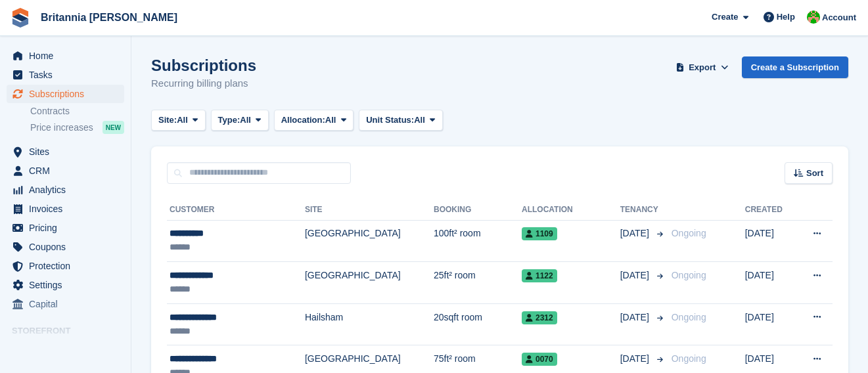 The image size is (868, 373). Describe the element at coordinates (540, 360) in the screenshot. I see `span: 0070` at that location.